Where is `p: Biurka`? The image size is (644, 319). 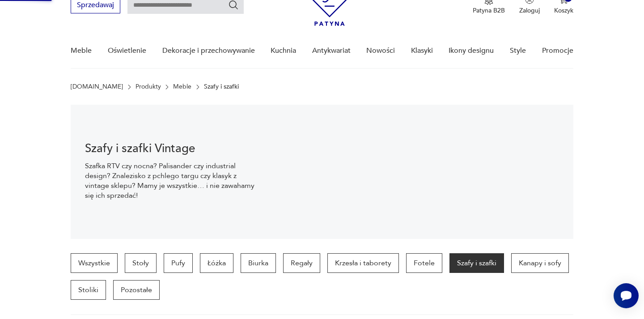
p: Biurka is located at coordinates (258, 263).